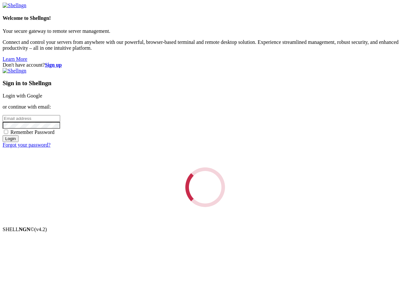 This screenshot has height=301, width=410. Describe the element at coordinates (41, 229) in the screenshot. I see `span: 4.2.0` at that location.